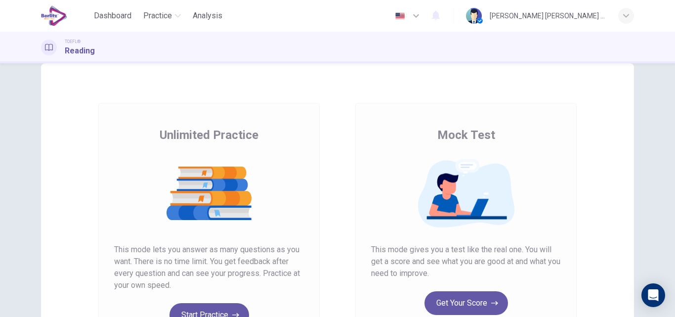 This screenshot has width=675, height=317. What do you see at coordinates (208, 16) in the screenshot?
I see `span: Analysis` at bounding box center [208, 16].